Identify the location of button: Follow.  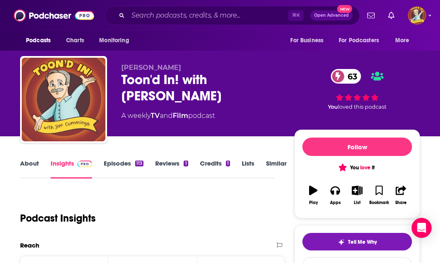
(357, 147).